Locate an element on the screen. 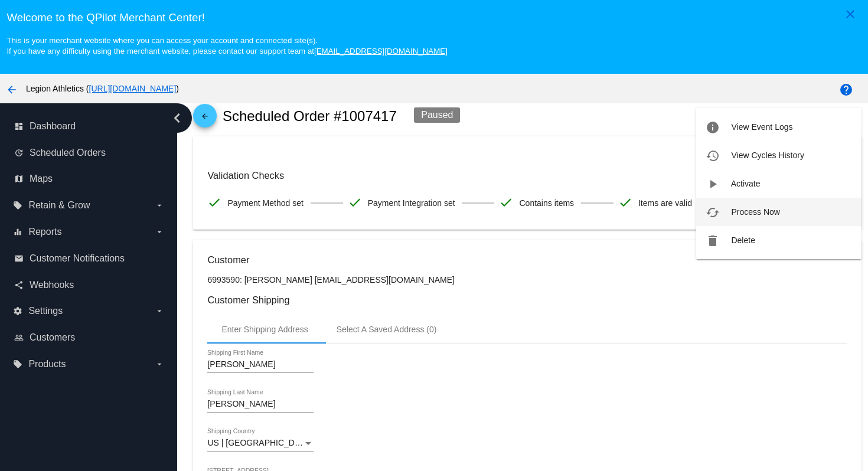 This screenshot has height=471, width=868. mat-icon: cached is located at coordinates (712, 213).